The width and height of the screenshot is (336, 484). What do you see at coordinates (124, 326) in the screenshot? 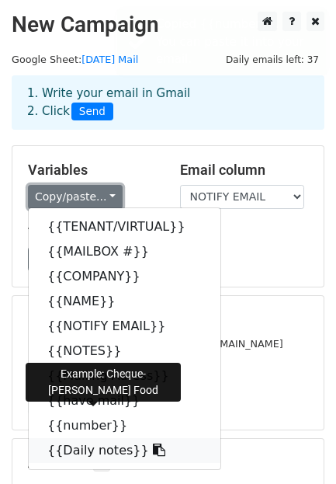
I see `a: {{NOTIFY EMAIL}}` at bounding box center [124, 326].